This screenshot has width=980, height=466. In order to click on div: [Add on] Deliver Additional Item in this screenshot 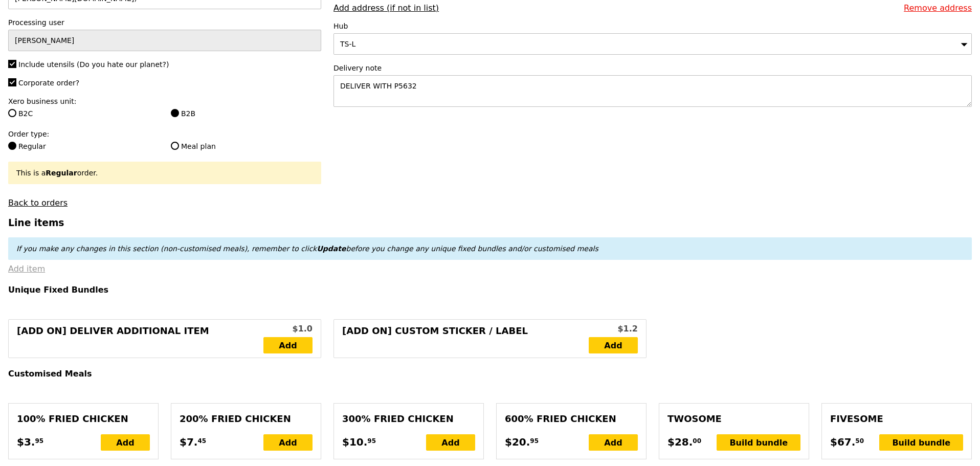, I will do `click(140, 338)`.